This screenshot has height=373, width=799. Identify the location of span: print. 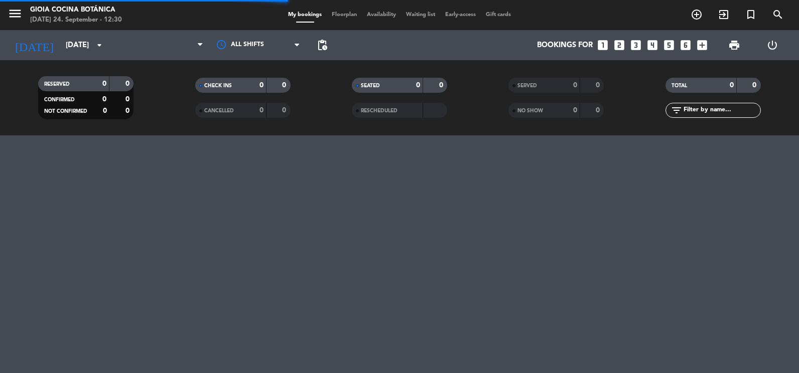
(734, 45).